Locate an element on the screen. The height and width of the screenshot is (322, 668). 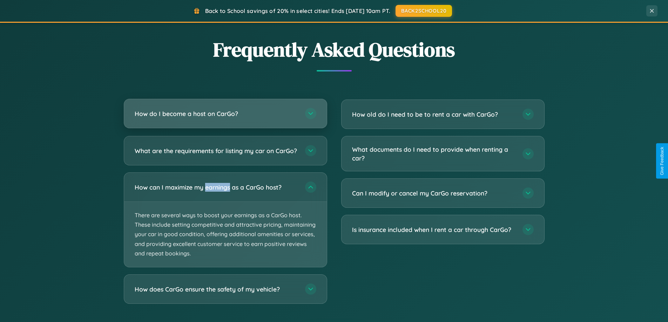
h2: Frequently Asked Questions is located at coordinates (334, 49).